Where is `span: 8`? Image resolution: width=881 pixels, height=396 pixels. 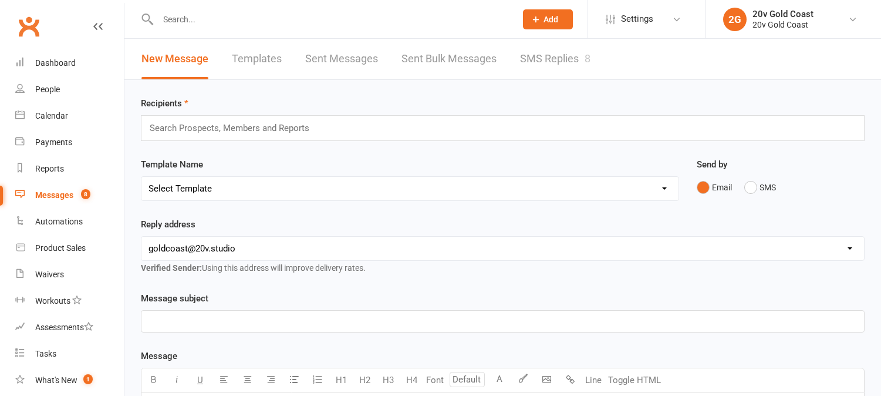
span: 8 is located at coordinates (86, 194).